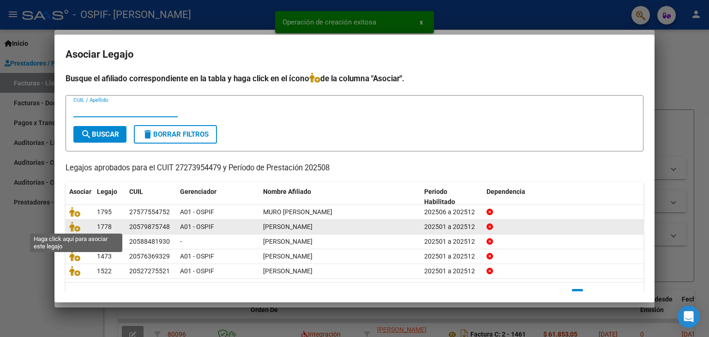 The height and width of the screenshot is (337, 709). What do you see at coordinates (629, 294) in the screenshot?
I see `a: go to last page` at bounding box center [629, 294].